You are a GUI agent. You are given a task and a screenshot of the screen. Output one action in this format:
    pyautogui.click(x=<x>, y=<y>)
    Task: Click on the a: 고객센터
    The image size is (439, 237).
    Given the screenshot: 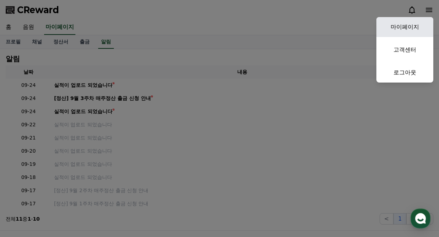 What is the action you would take?
    pyautogui.click(x=405, y=50)
    